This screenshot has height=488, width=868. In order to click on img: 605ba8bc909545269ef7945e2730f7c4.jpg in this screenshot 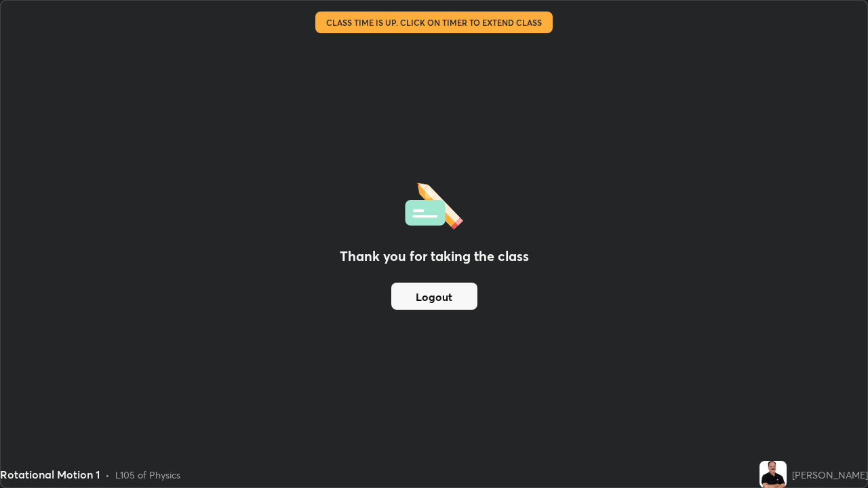, I will do `click(773, 475)`.